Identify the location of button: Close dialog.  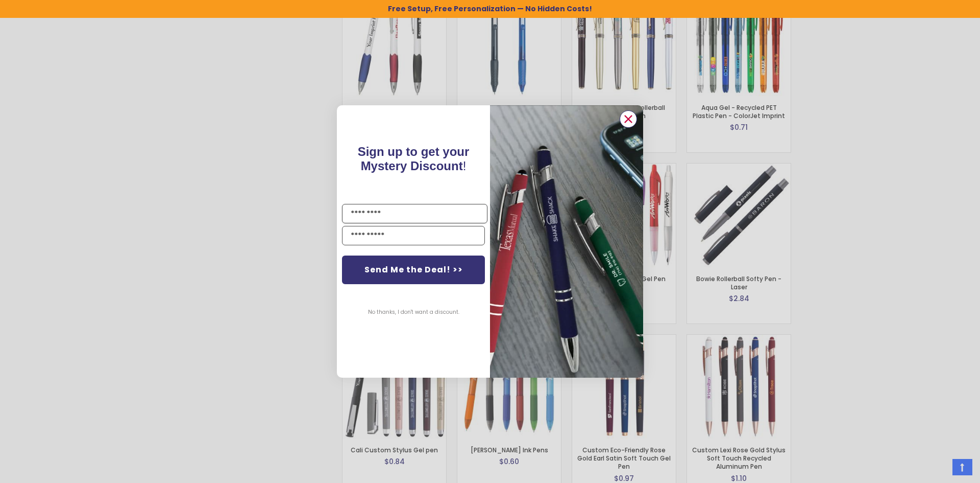
(628, 119).